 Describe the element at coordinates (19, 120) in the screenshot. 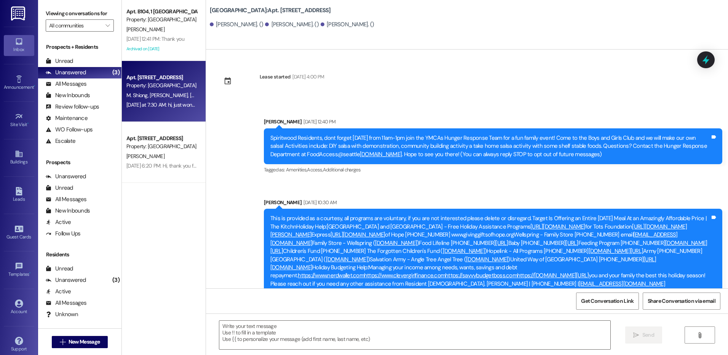

I see `a: Site Visit •` at that location.